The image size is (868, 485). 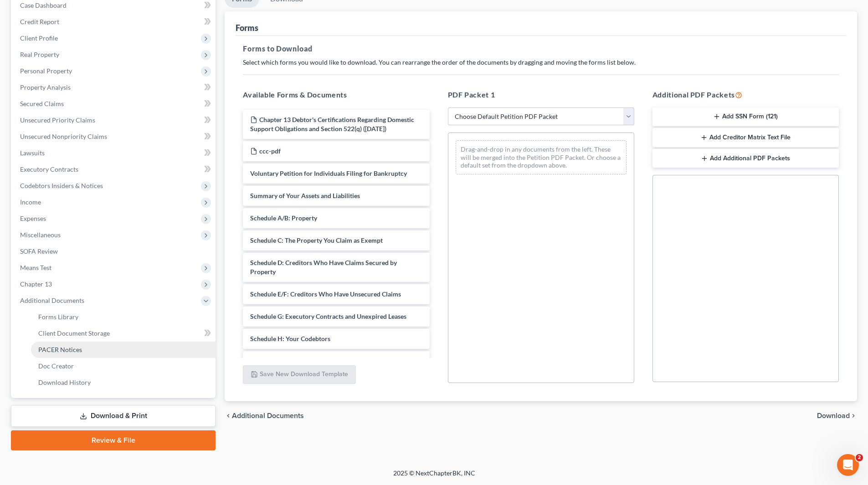 I want to click on span: Secured Claims, so click(x=42, y=103).